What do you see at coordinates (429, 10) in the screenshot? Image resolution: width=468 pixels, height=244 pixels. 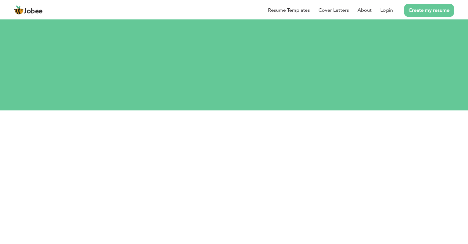 I see `a: Create my resume` at bounding box center [429, 10].